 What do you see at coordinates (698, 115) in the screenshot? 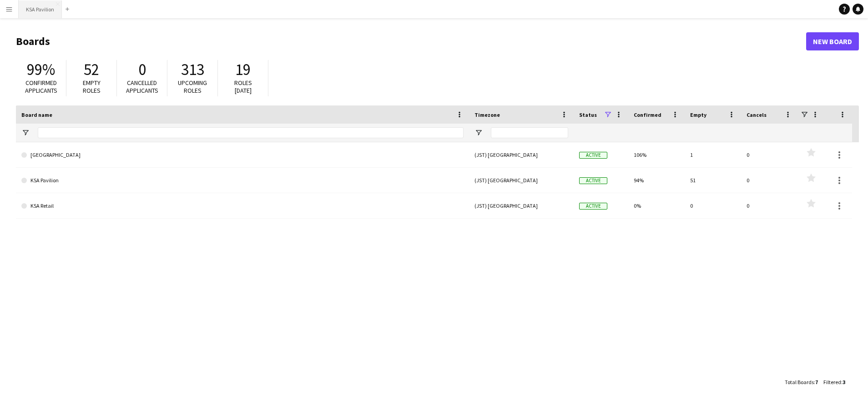
I see `span: Empty` at bounding box center [698, 115].